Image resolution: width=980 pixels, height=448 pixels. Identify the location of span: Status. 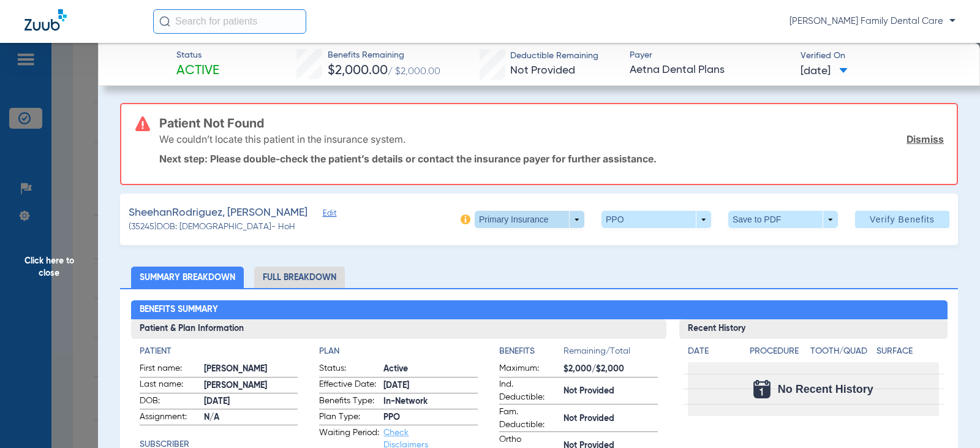
(198, 55).